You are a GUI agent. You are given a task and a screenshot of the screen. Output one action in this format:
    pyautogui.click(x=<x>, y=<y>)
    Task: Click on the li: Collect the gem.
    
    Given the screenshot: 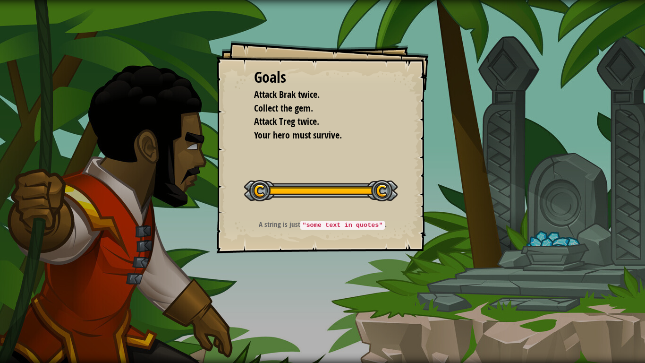 What is the action you would take?
    pyautogui.click(x=315, y=108)
    